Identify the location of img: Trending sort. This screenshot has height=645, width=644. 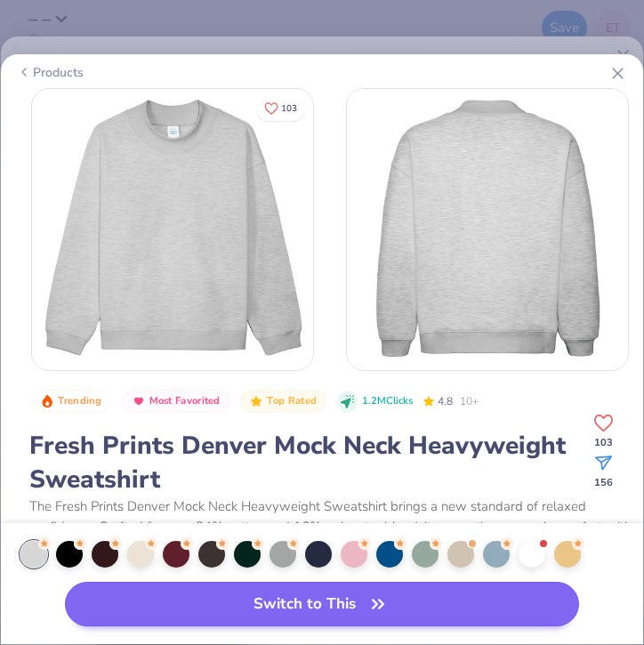
(47, 401).